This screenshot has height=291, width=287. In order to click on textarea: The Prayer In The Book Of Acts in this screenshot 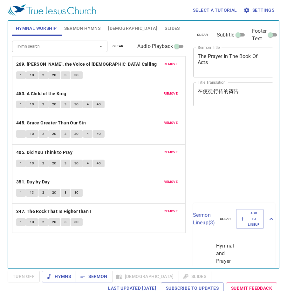, I will do `click(233, 62)`.